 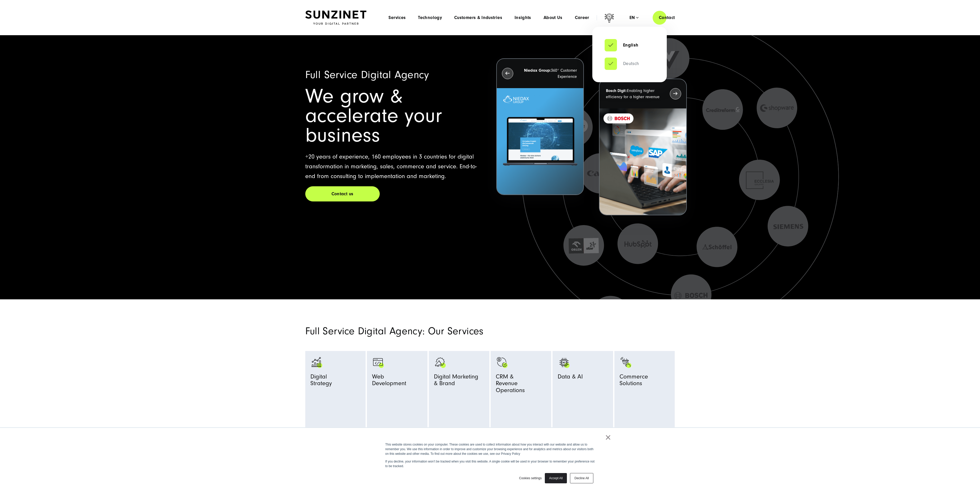 What do you see at coordinates (583, 383) in the screenshot?
I see `a: KI AI Data & AI` at bounding box center [583, 383].